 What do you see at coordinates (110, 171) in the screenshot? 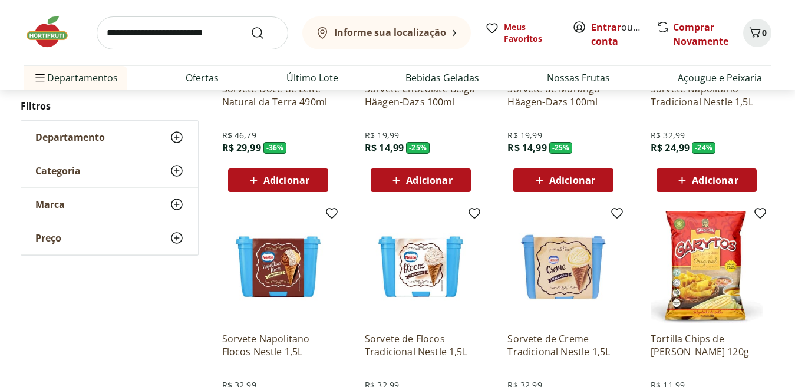
I see `button: Categoria` at bounding box center [110, 171].